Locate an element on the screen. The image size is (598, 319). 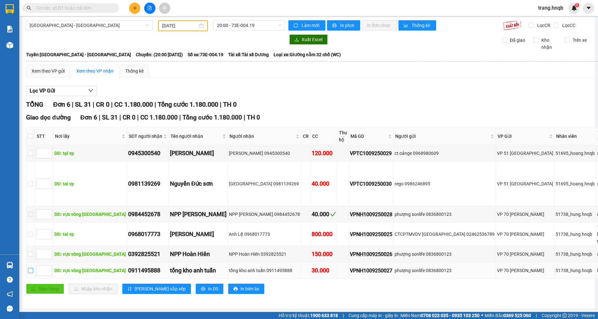
span: TỔNG is located at coordinates (35, 105).